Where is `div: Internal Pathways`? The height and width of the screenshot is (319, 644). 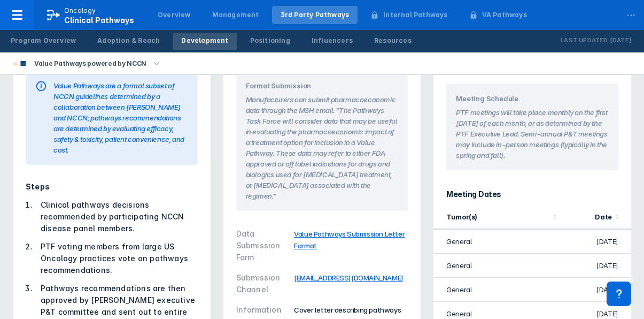 div: Internal Pathways is located at coordinates (415, 15).